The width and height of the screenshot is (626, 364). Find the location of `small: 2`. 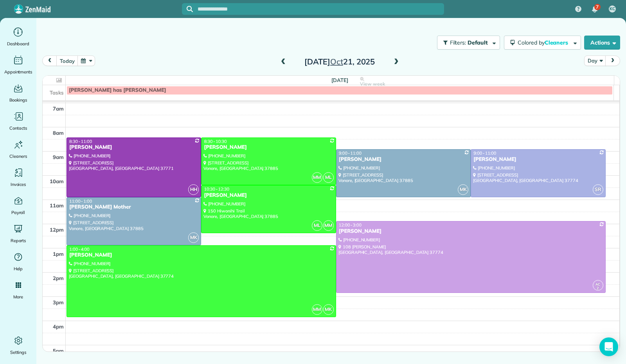

small: 2 is located at coordinates (598, 288).